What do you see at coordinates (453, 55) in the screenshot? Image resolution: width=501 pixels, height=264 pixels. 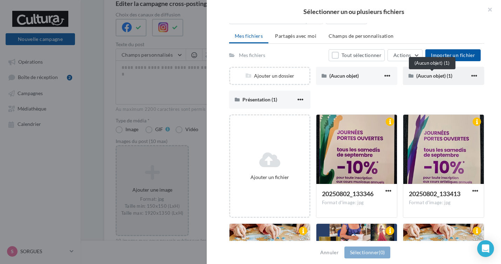 I see `button: Importer un fichier` at bounding box center [453, 55].